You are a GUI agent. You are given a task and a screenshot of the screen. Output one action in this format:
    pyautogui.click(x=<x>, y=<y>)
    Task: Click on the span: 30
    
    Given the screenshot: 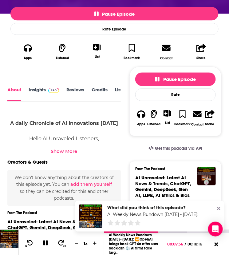 What is the action you would take?
    pyautogui.click(x=65, y=246)
    